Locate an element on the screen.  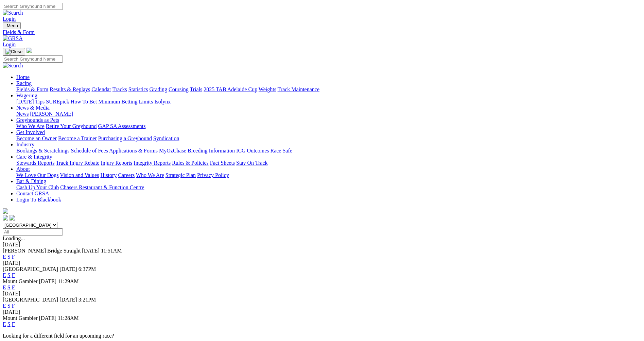
a: We Love Our Dogs is located at coordinates (38, 175).